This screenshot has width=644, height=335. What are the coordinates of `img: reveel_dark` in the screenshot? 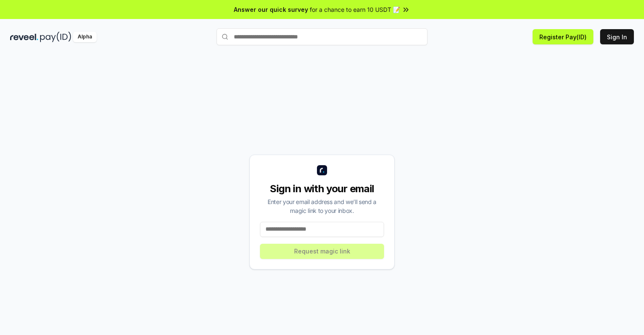 It's located at (24, 37).